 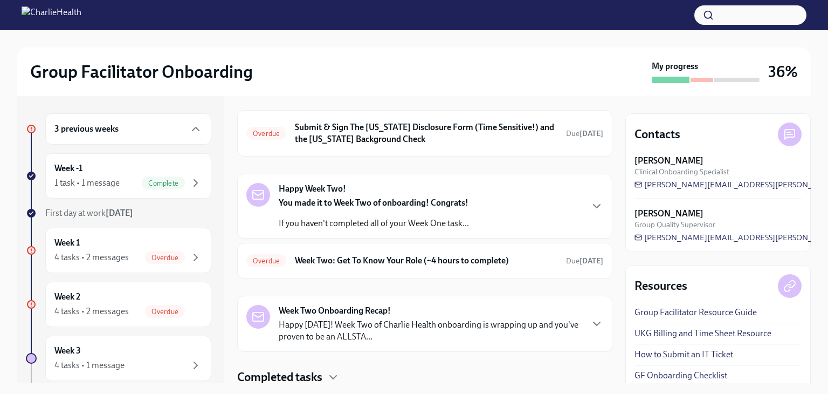 I want to click on h3: 36%, so click(x=783, y=72).